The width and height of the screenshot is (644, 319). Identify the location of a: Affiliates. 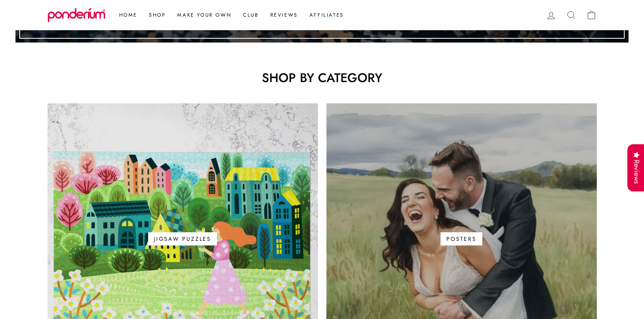
(327, 15).